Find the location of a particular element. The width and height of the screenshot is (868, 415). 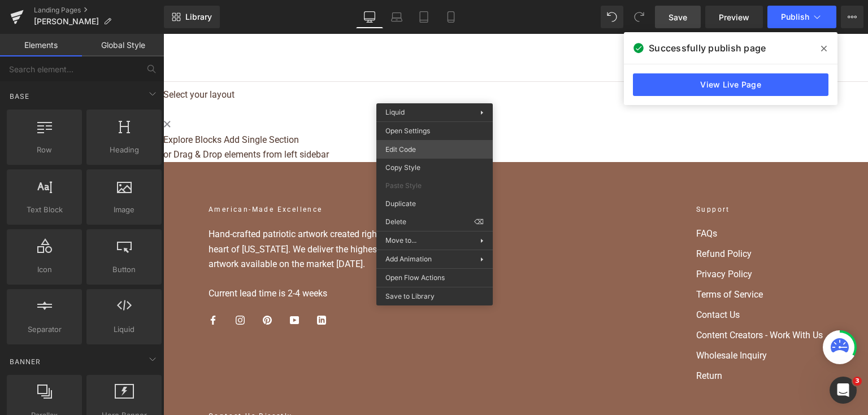

span: Text Block is located at coordinates (44, 210).